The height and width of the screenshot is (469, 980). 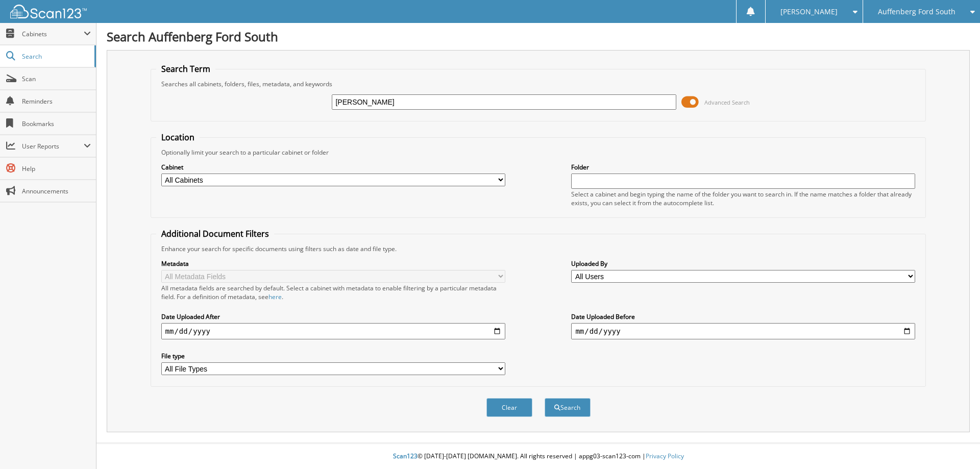 I want to click on span: Help, so click(x=56, y=168).